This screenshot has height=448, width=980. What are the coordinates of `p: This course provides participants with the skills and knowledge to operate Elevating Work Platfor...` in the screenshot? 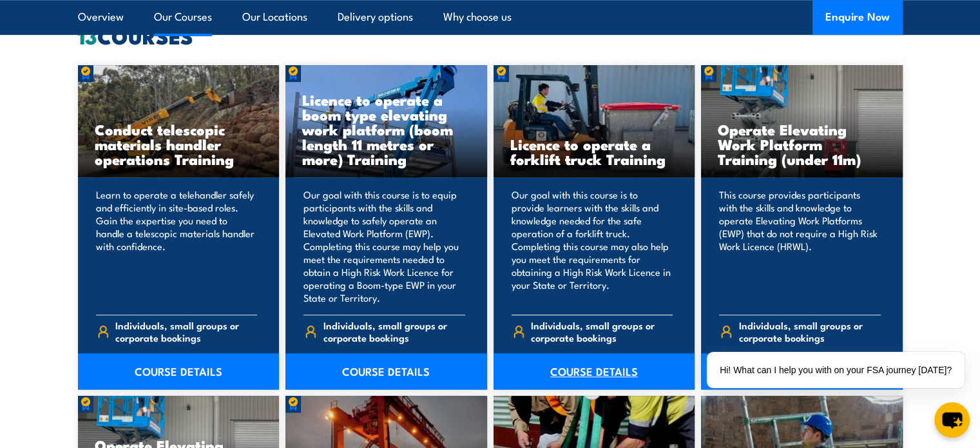 It's located at (800, 246).